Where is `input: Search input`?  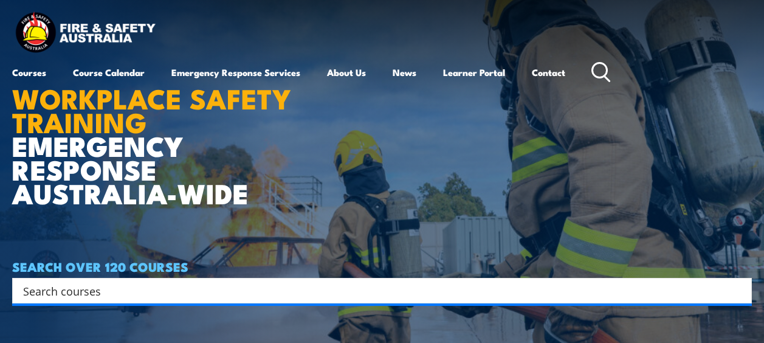 input: Search input is located at coordinates (374, 290).